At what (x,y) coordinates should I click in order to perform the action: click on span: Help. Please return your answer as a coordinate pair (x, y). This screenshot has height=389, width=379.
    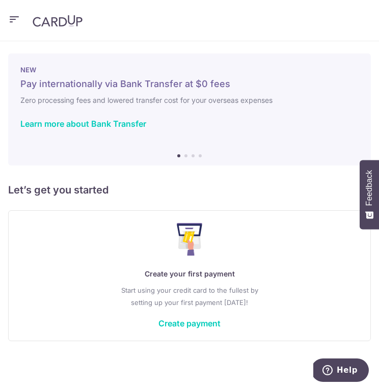
    Looking at the image, I should click on (34, 12).